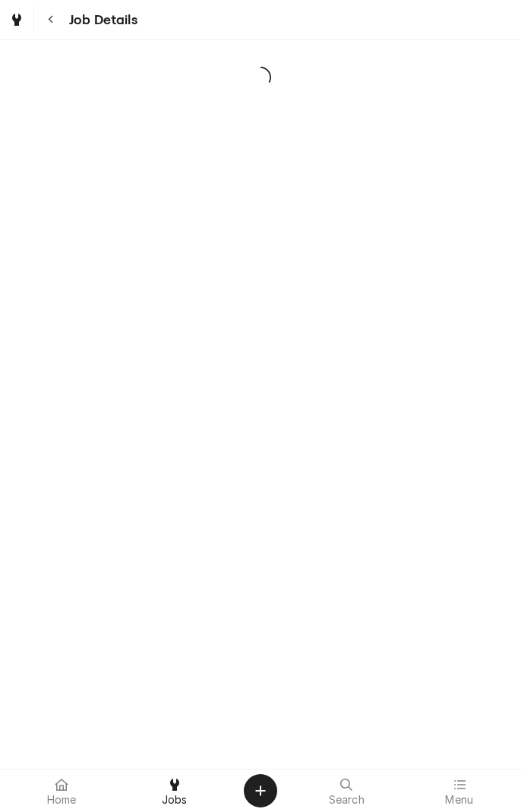  What do you see at coordinates (175, 800) in the screenshot?
I see `span: Jobs` at bounding box center [175, 800].